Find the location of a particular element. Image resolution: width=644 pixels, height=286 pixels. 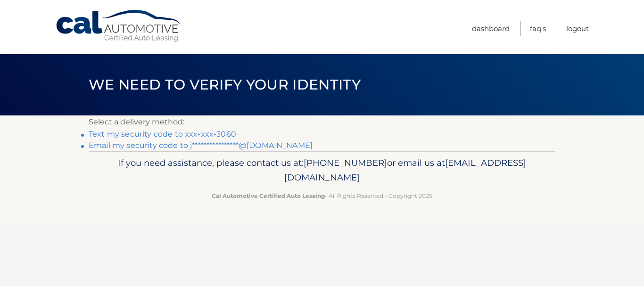

p: - All Rights Reserved - Copyright 2025 is located at coordinates (322, 195).